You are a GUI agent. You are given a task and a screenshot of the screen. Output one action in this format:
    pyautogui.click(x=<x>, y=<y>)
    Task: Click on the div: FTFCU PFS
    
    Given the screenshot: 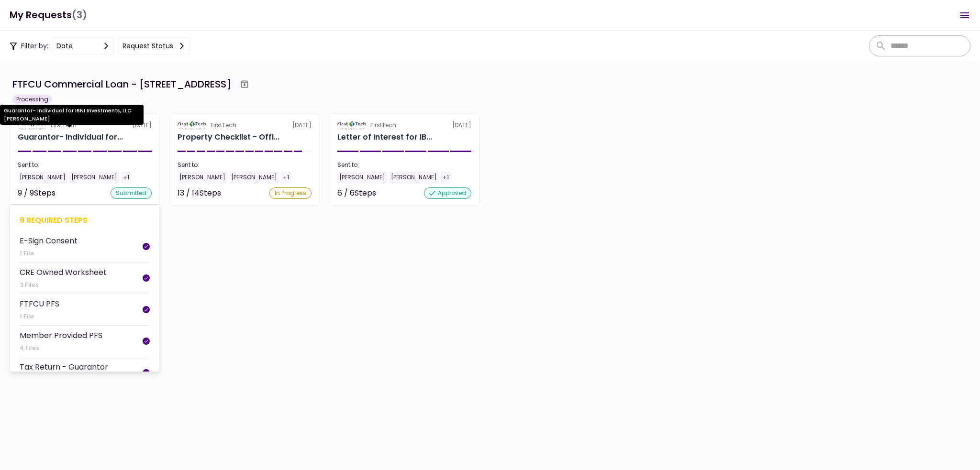 What is the action you would take?
    pyautogui.click(x=39, y=304)
    